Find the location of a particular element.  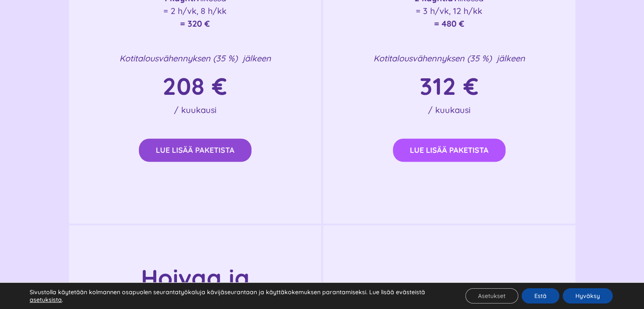

strong: = 320 € is located at coordinates (194, 23).